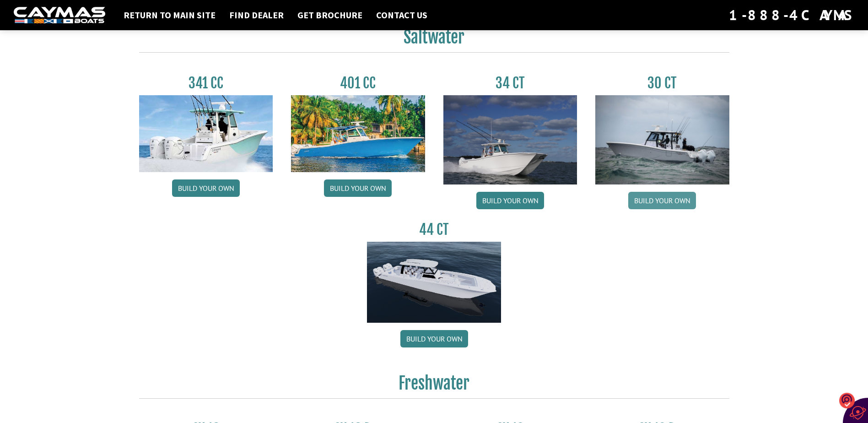  I want to click on a: Contact Us, so click(402, 15).